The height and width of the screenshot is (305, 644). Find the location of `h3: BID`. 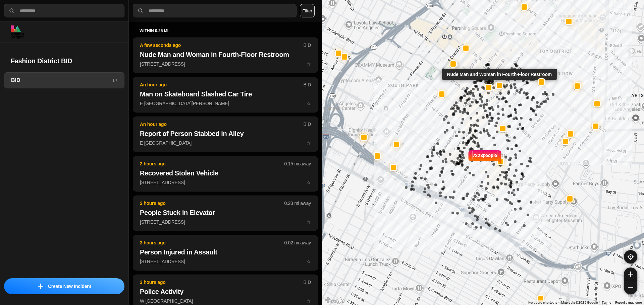

h3: BID is located at coordinates (62, 80).